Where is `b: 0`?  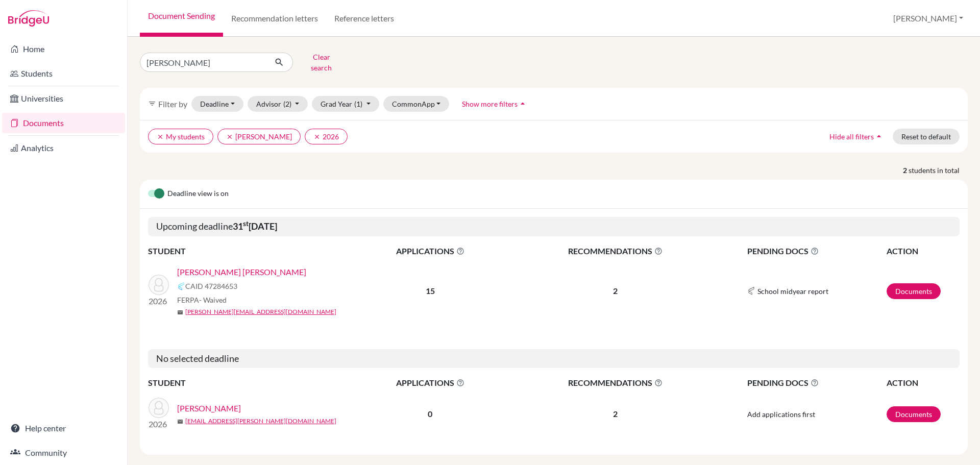
b: 0 is located at coordinates (429, 414).